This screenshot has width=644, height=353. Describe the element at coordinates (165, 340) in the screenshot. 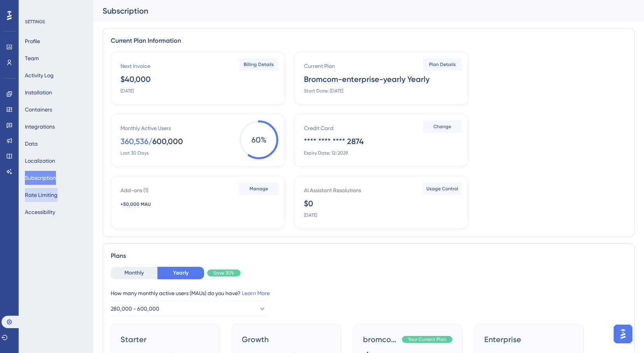

I see `span: Starter` at that location.